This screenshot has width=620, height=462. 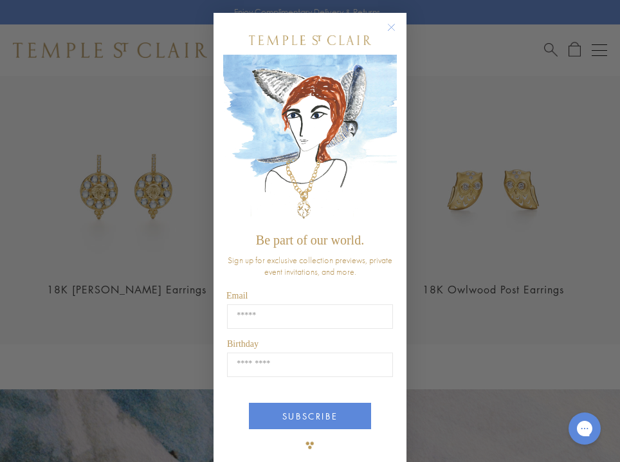 I want to click on img: TSC, so click(x=310, y=445).